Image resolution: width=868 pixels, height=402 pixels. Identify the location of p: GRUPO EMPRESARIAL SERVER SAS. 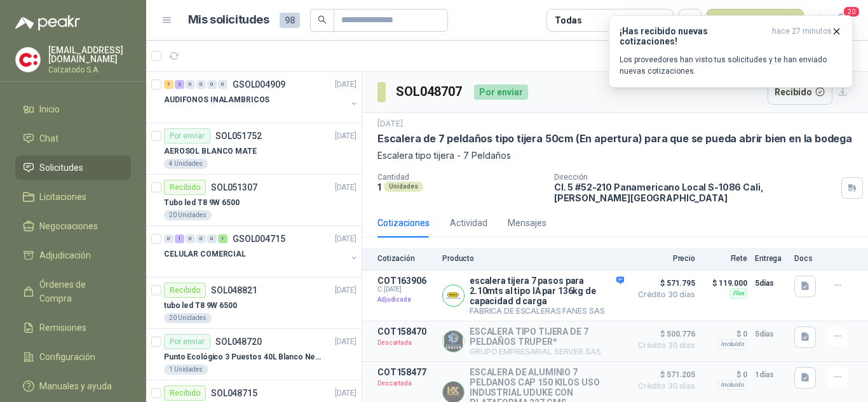
(547, 352).